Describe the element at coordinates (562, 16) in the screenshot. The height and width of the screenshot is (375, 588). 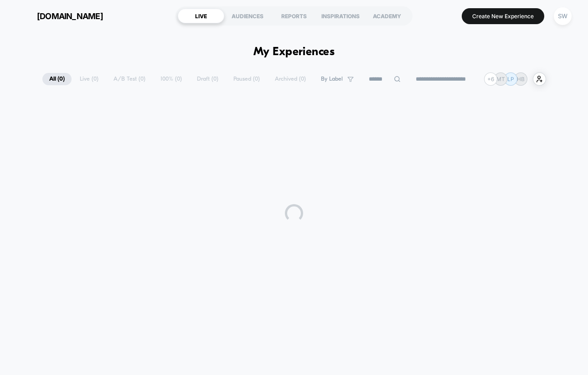
I see `div: SW` at that location.